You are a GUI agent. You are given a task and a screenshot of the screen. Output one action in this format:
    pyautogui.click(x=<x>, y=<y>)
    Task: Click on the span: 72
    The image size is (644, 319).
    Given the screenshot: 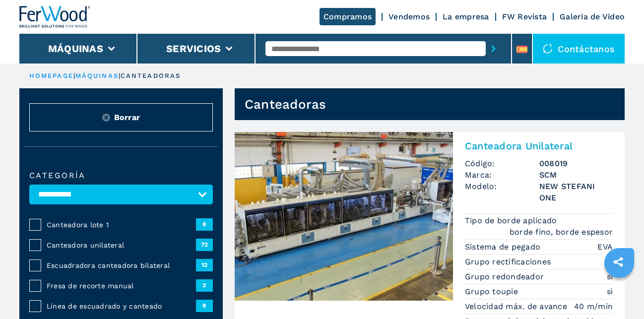 What is the action you would take?
    pyautogui.click(x=204, y=245)
    